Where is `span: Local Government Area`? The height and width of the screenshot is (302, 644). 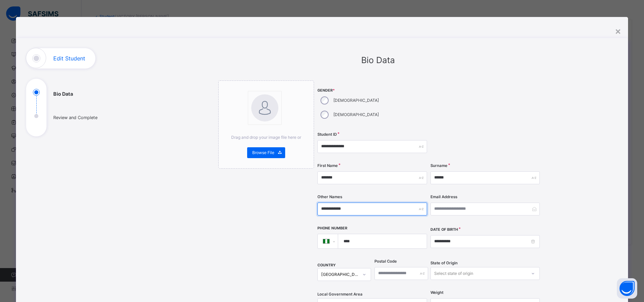
span: Local Government Area is located at coordinates (340, 295).